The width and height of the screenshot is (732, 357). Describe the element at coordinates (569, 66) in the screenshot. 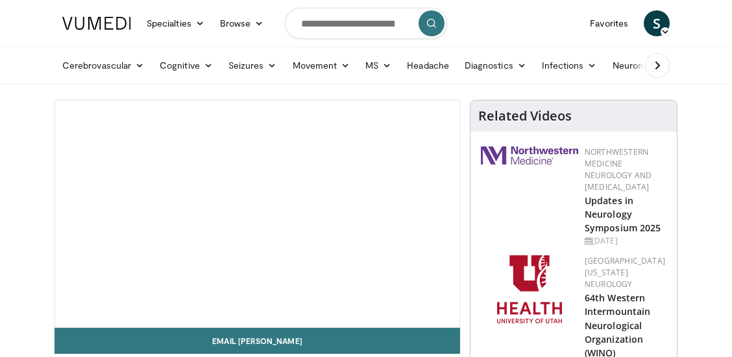

I see `a: Infections` at that location.